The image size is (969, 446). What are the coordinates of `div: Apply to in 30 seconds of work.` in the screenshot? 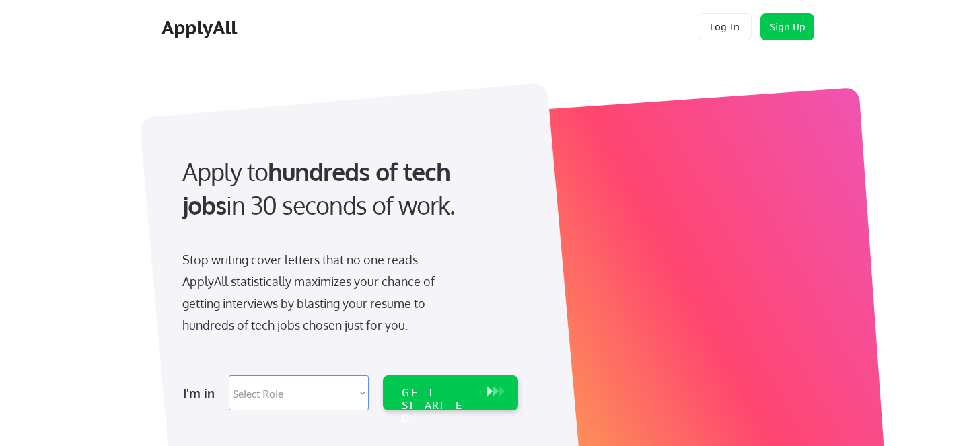 It's located at (347, 188).